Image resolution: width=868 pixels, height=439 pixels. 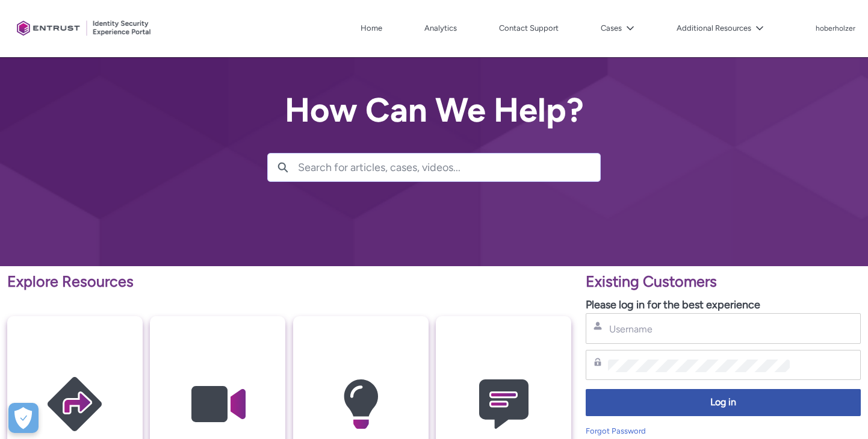 I want to click on p: Please log in for the best experience, so click(x=723, y=305).